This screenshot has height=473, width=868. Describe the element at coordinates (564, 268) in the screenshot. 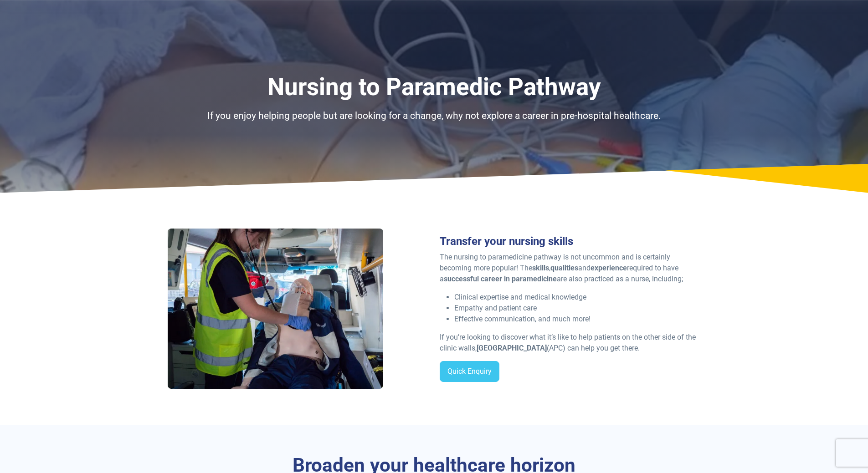

I see `strong: qualities` at that location.